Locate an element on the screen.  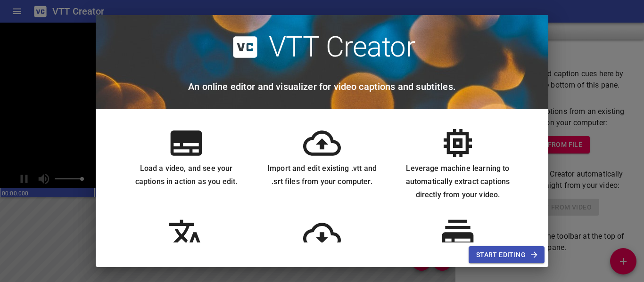
span: Start Editing is located at coordinates (506, 255).